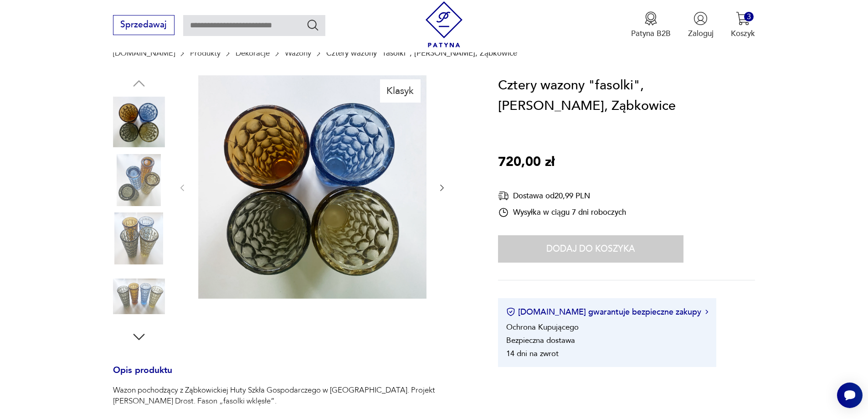 The image size is (868, 419). I want to click on div: Klasyk, so click(400, 90).